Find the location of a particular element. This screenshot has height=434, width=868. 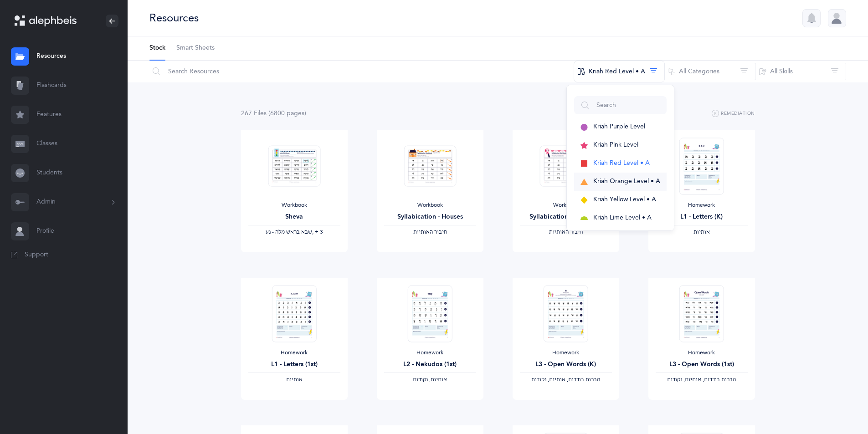

span: 267 File is located at coordinates (254, 114).